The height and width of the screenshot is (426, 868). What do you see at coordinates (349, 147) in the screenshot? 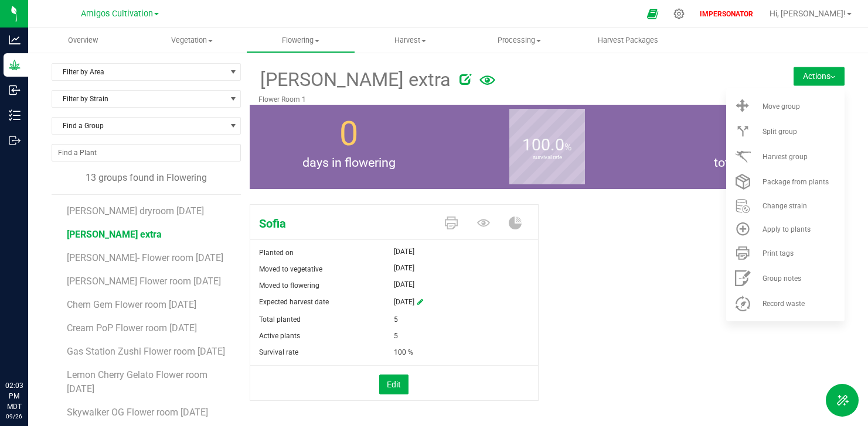
I see `group-info-box: Days in flowering` at bounding box center [349, 147].